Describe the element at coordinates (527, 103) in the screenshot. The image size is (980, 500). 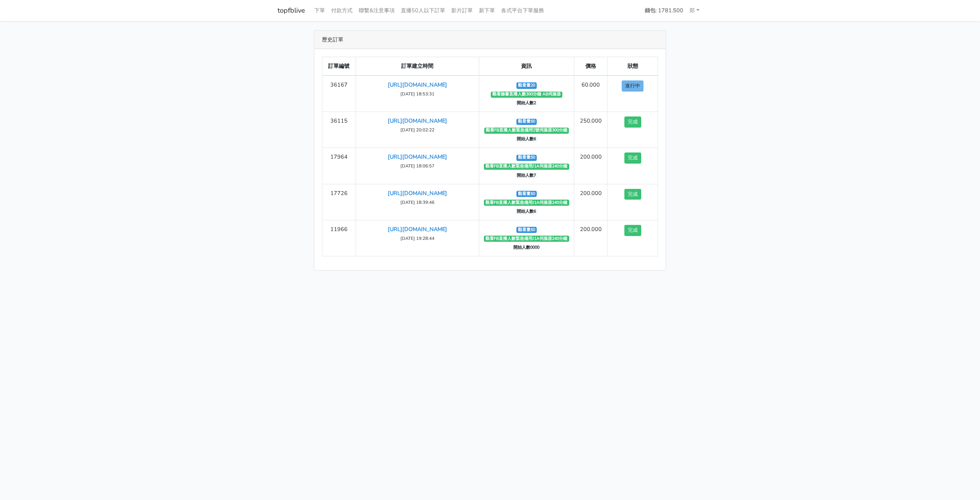
I see `span: 開始人數2` at that location.